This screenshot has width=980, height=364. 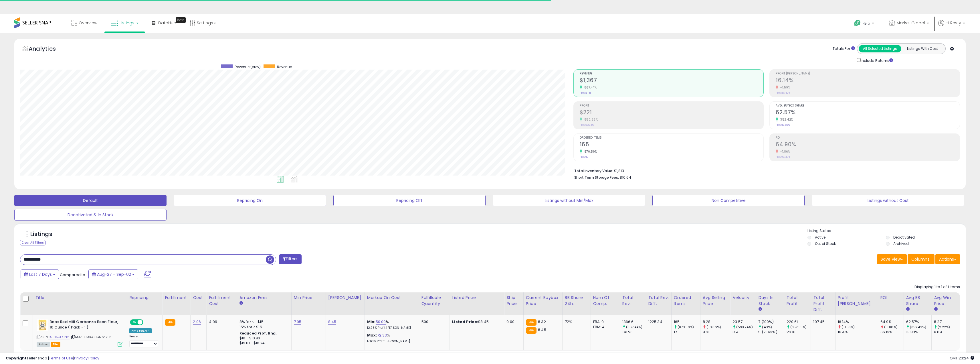 What do you see at coordinates (744, 332) in the screenshot?
I see `div: 3.4` at bounding box center [744, 332].